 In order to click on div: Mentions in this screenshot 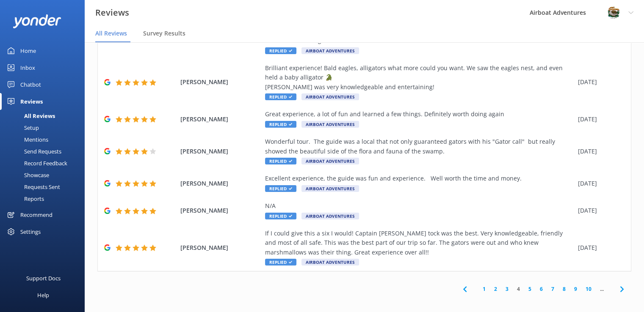, I will do `click(27, 140)`.